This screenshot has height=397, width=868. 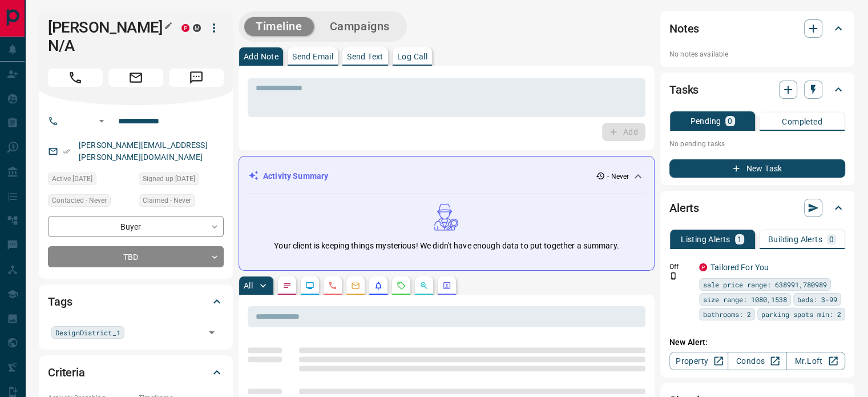 I want to click on p: Pending, so click(x=705, y=121).